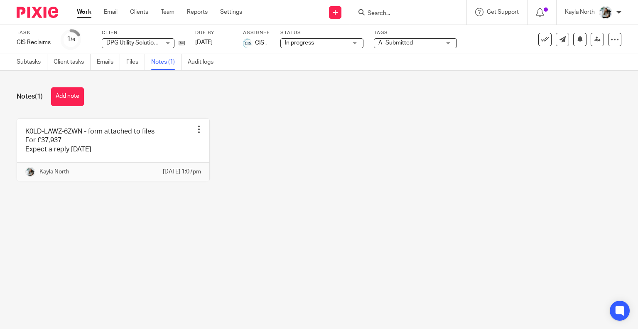 The image size is (638, 329). I want to click on label: Task, so click(34, 33).